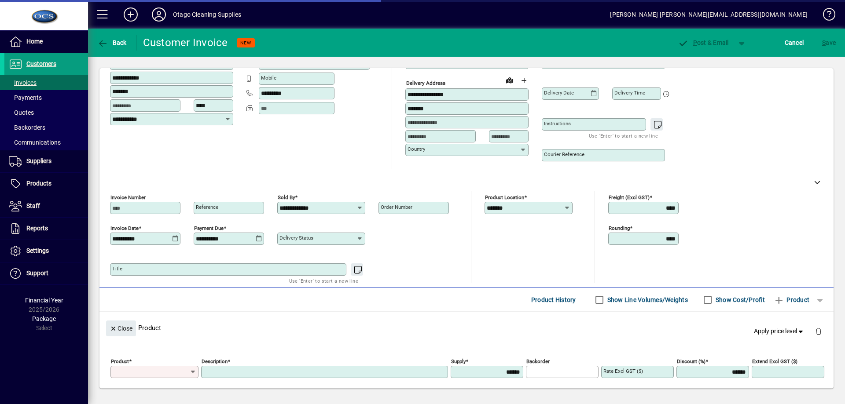 This screenshot has width=845, height=404. I want to click on button: Back, so click(112, 43).